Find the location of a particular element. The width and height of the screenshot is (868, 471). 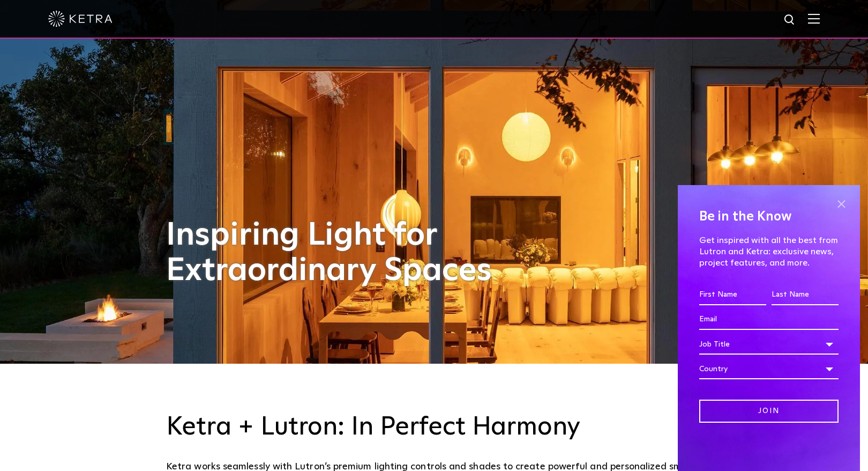

p: Get inspired with all the best from Lutron and Ketra: exclusive news, project features, and more. is located at coordinates (769, 252).